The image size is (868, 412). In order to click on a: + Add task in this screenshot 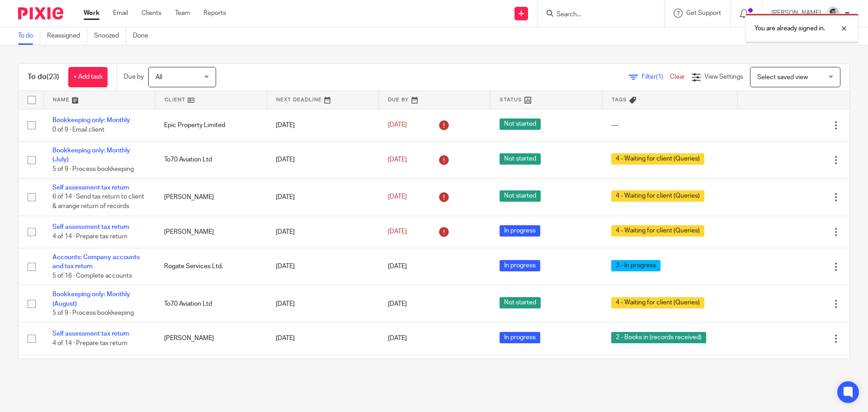, I will do `click(88, 77)`.